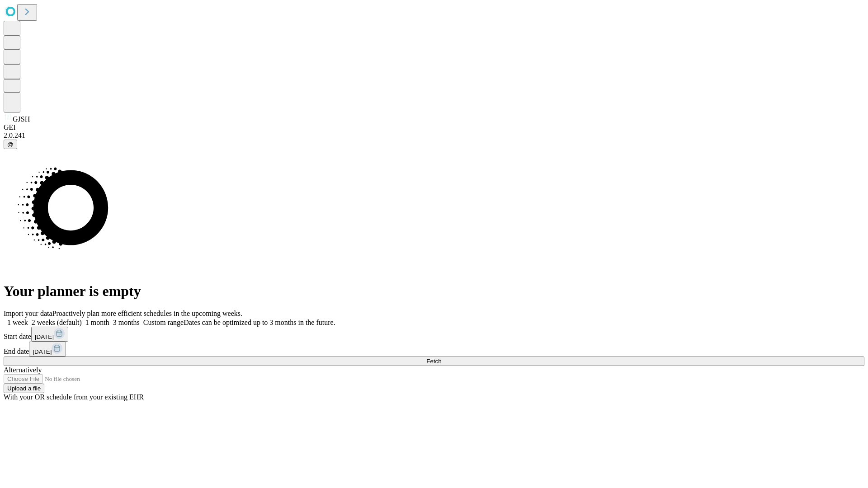 Image resolution: width=868 pixels, height=488 pixels. What do you see at coordinates (18, 322) in the screenshot?
I see `span: 1 week` at bounding box center [18, 322].